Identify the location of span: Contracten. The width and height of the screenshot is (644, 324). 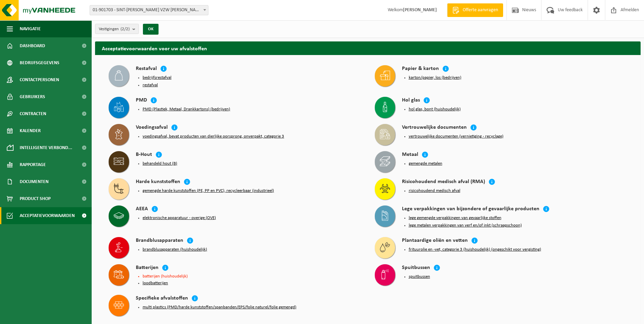
(33, 114).